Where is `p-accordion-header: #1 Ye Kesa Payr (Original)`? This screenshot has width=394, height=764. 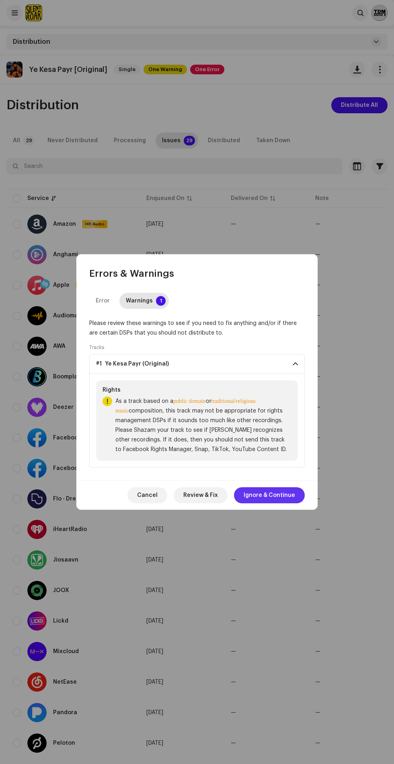
p-accordion-header: #1 Ye Kesa Payr (Original) is located at coordinates (197, 364).